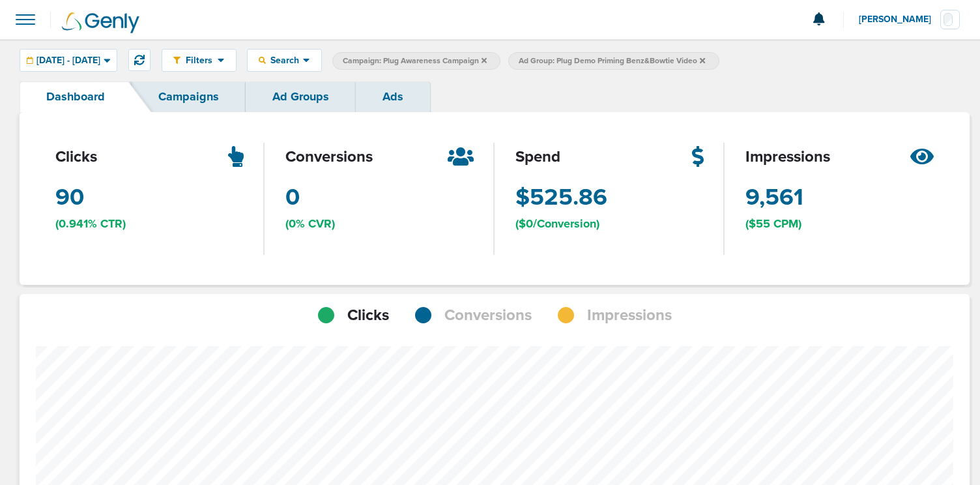  What do you see at coordinates (415, 60) in the screenshot?
I see `span: Campaign: Plug Awareness Campaign` at bounding box center [415, 60].